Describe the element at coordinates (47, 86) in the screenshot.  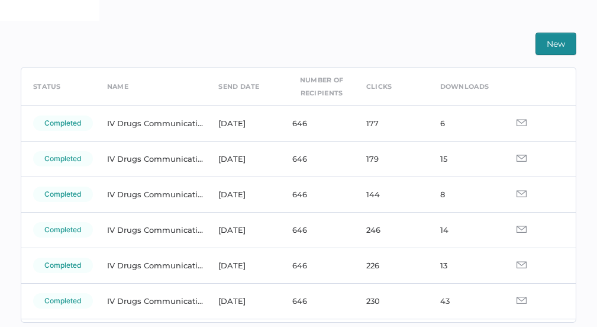
I see `div: status` at that location.